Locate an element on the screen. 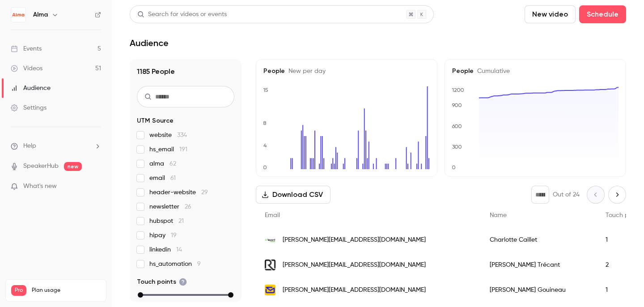 This screenshot has width=644, height=307. text: 8 is located at coordinates (265, 123).